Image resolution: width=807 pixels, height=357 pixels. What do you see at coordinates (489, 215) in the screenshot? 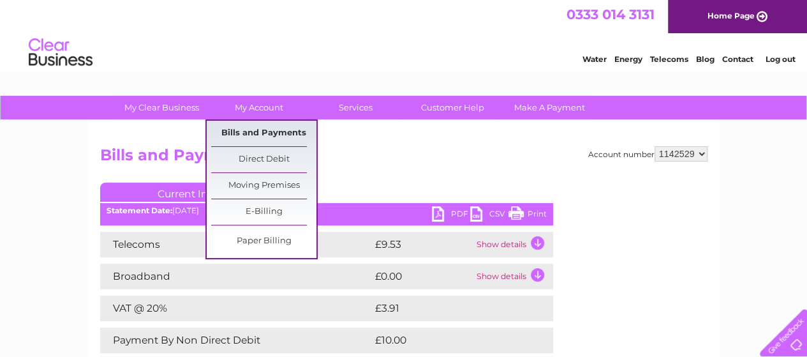
I see `a: CSV` at bounding box center [489, 215].